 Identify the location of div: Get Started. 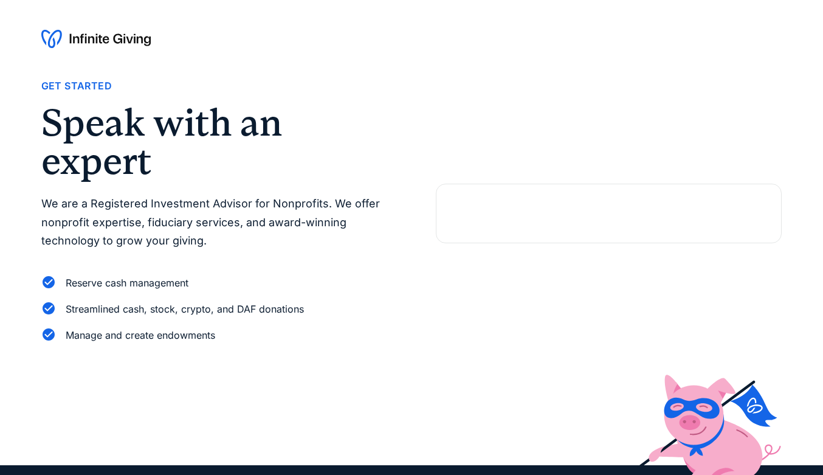
(77, 86).